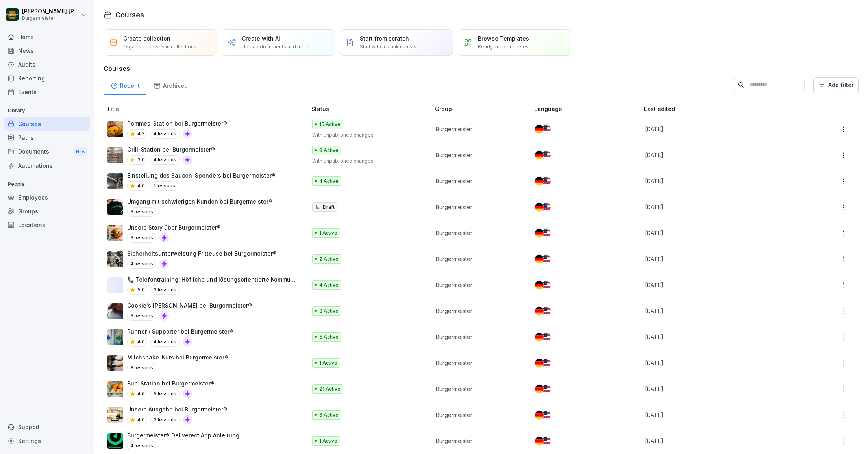 This screenshot has height=454, width=868. I want to click on a: Home, so click(47, 36).